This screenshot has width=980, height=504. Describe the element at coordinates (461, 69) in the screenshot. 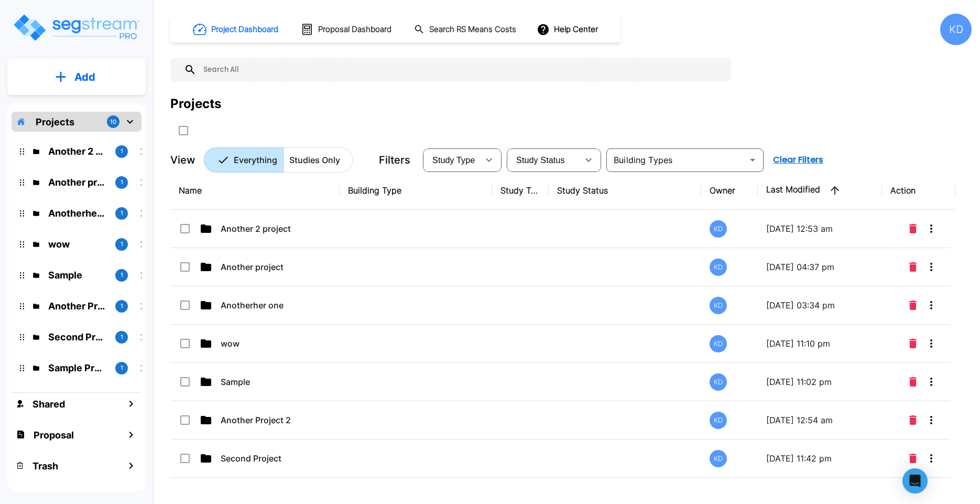

I see `input: Search All` at that location.